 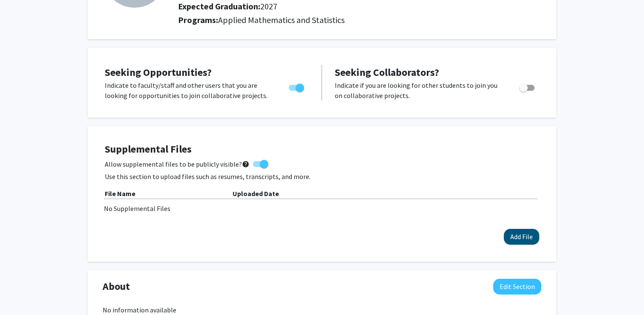 What do you see at coordinates (322, 310) in the screenshot?
I see `div: No information available` at bounding box center [322, 310].